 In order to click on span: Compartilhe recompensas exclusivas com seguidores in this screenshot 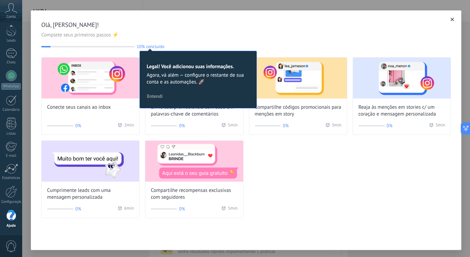, I will do `click(194, 194)`.